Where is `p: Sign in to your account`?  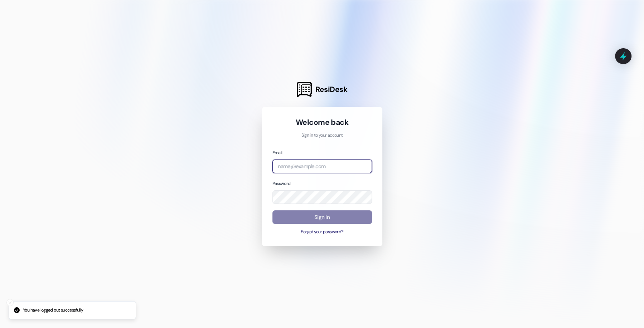
p: Sign in to your account is located at coordinates (322, 136).